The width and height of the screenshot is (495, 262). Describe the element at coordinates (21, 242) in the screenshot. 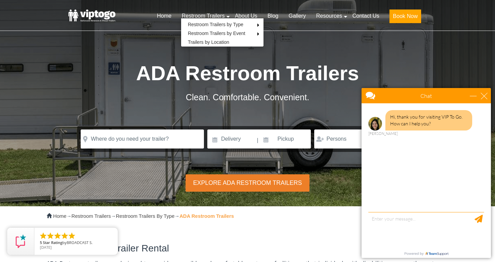

I see `img: Review Rating` at that location.